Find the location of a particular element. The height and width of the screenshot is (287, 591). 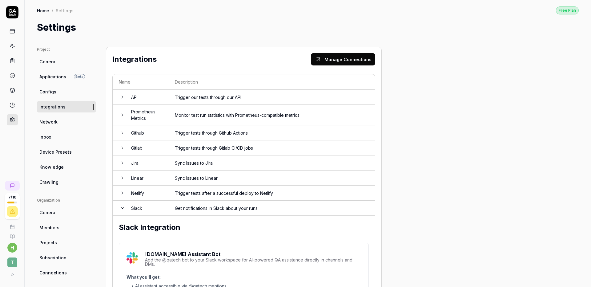

span: Connections is located at coordinates (53, 273).